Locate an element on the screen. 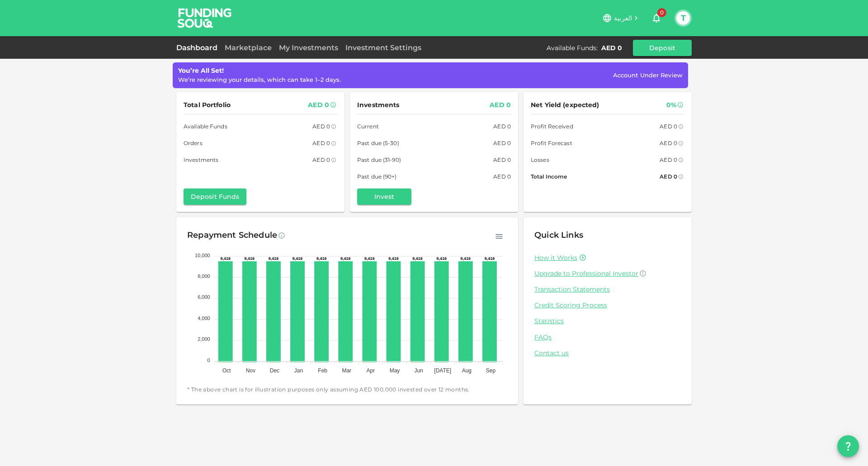 This screenshot has height=466, width=868. span: Profit Forecast is located at coordinates (552, 143).